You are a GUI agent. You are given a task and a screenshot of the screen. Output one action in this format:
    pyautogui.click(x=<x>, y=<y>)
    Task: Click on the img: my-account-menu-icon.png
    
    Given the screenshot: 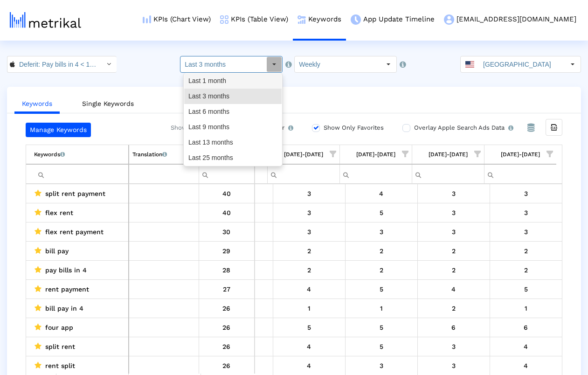 What is the action you would take?
    pyautogui.click(x=449, y=20)
    